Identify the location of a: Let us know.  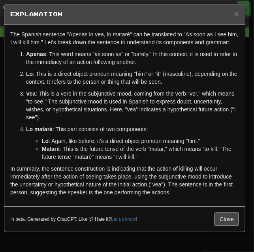
(123, 219).